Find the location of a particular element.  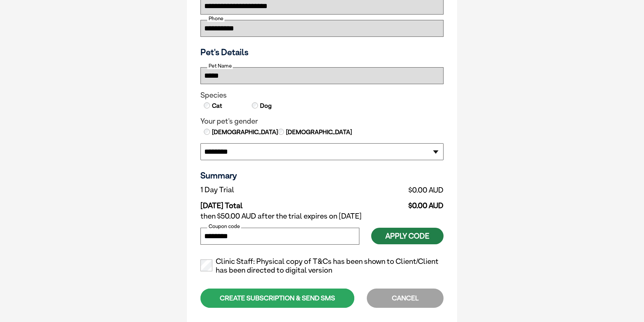

h3: Pet's Details is located at coordinates (322, 52).